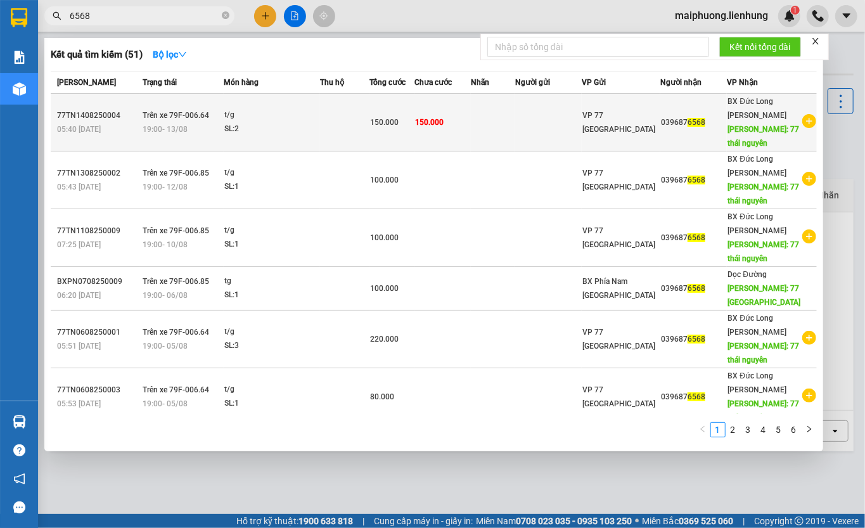 This screenshot has width=865, height=528. What do you see at coordinates (779, 430) in the screenshot?
I see `li: 5` at bounding box center [779, 430].